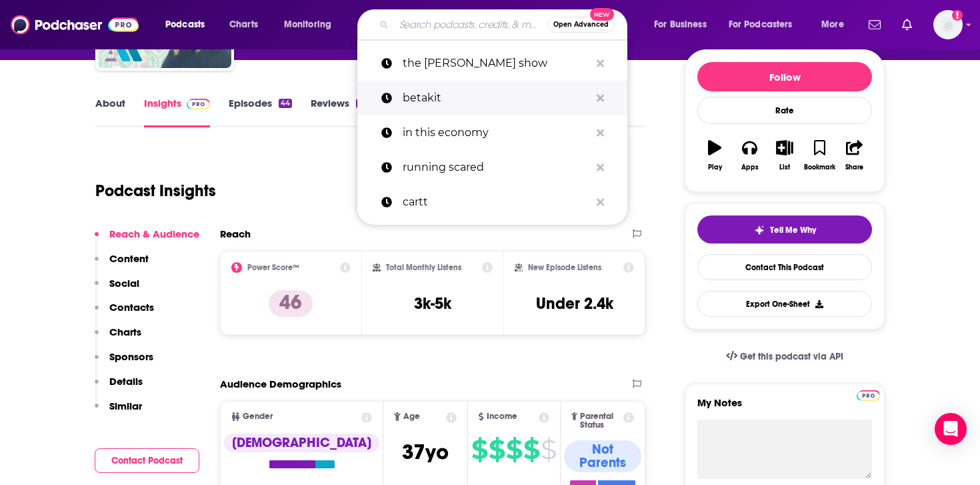  I want to click on img: Podchaser - Follow, Share and Rate Podcasts, so click(74, 25).